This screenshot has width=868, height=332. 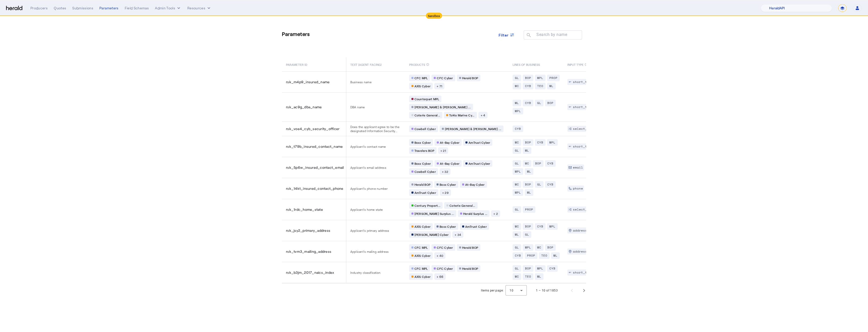 What do you see at coordinates (308, 231) in the screenshot?
I see `span: rsk_jsy2_primary_address` at bounding box center [308, 231].